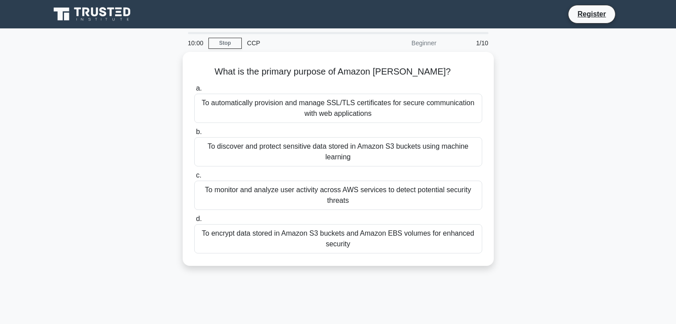 The height and width of the screenshot is (324, 676). What do you see at coordinates (467, 43) in the screenshot?
I see `div: 1/10` at bounding box center [467, 43].